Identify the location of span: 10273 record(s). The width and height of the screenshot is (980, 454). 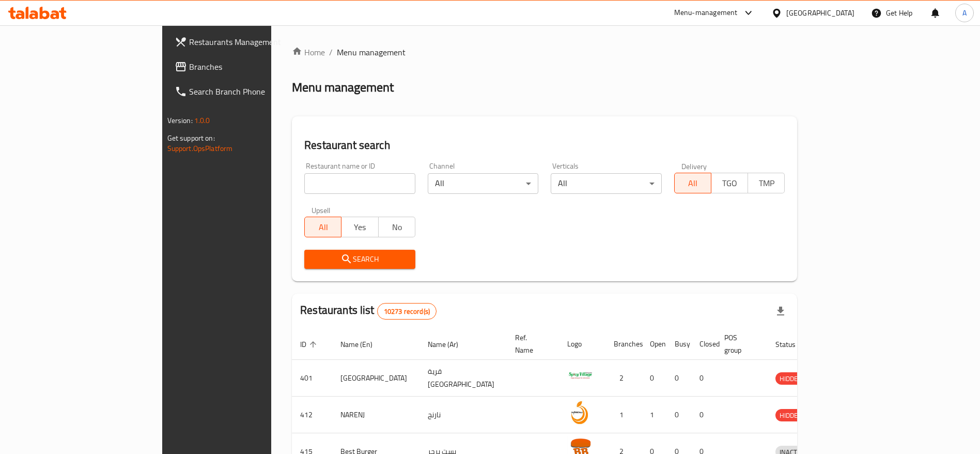
(407, 311).